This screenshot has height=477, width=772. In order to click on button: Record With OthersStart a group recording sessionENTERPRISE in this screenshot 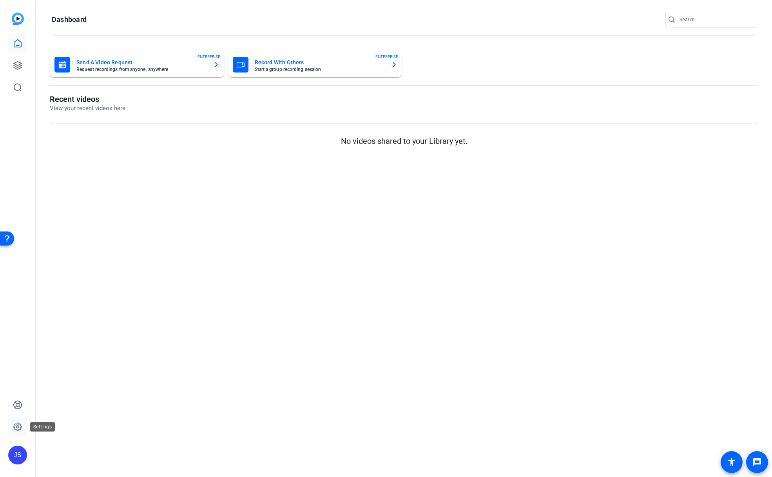, I will do `click(315, 65)`.